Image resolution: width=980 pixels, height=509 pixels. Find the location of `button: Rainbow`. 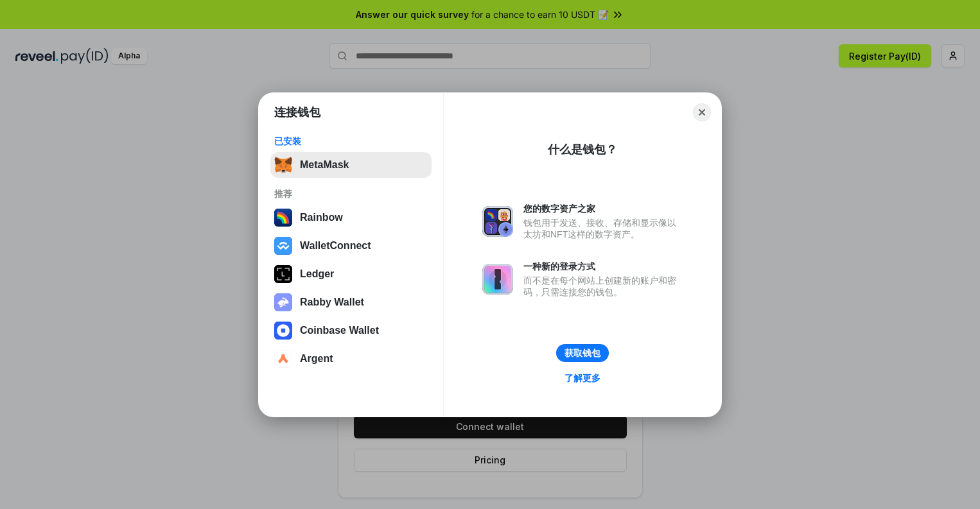

button: Rainbow is located at coordinates (351, 217).